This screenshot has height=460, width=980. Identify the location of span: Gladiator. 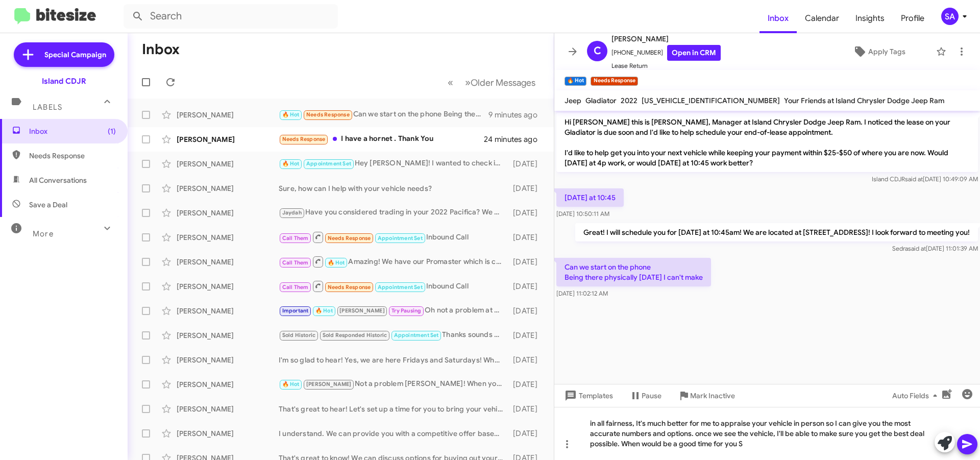
(601, 101).